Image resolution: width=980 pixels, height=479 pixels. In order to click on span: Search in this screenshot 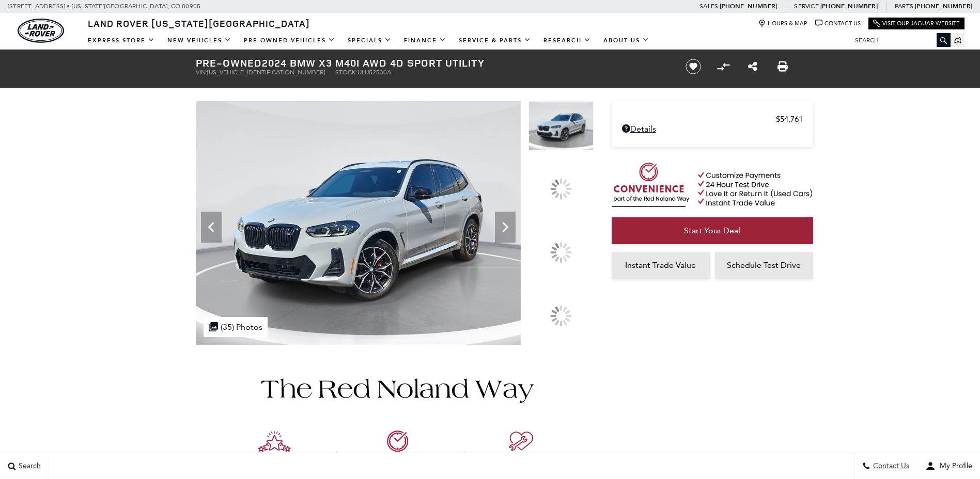, I will do `click(28, 466)`.